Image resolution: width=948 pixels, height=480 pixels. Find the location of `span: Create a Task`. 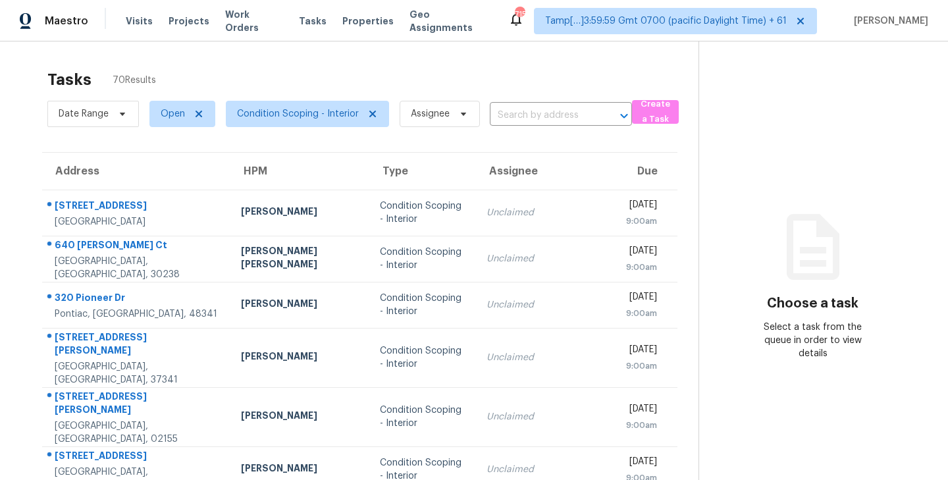

span: Create a Task is located at coordinates (655, 112).